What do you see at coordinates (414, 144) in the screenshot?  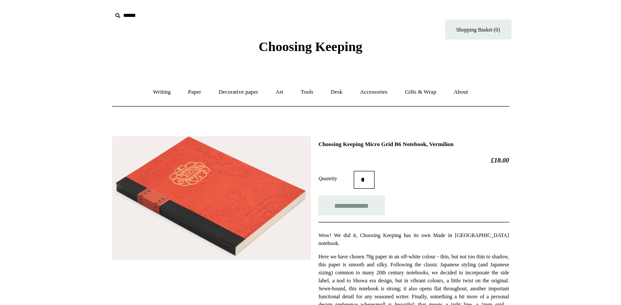 I see `h1: Choosing Keeping Micro Grid B6 Notebook, Vermilion` at bounding box center [414, 144].